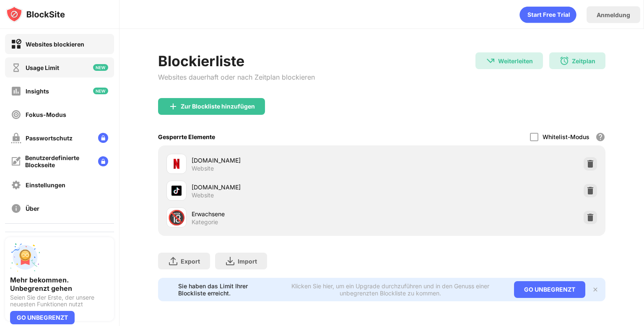  Describe the element at coordinates (60, 301) in the screenshot. I see `div: Seien Sie der Erste, der unsere neuesten Funktionen nutzt` at that location.